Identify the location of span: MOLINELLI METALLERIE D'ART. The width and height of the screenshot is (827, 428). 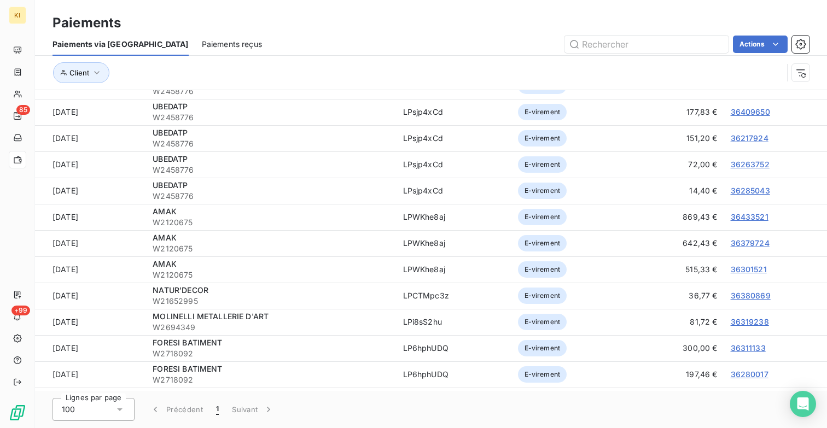
(211, 316).